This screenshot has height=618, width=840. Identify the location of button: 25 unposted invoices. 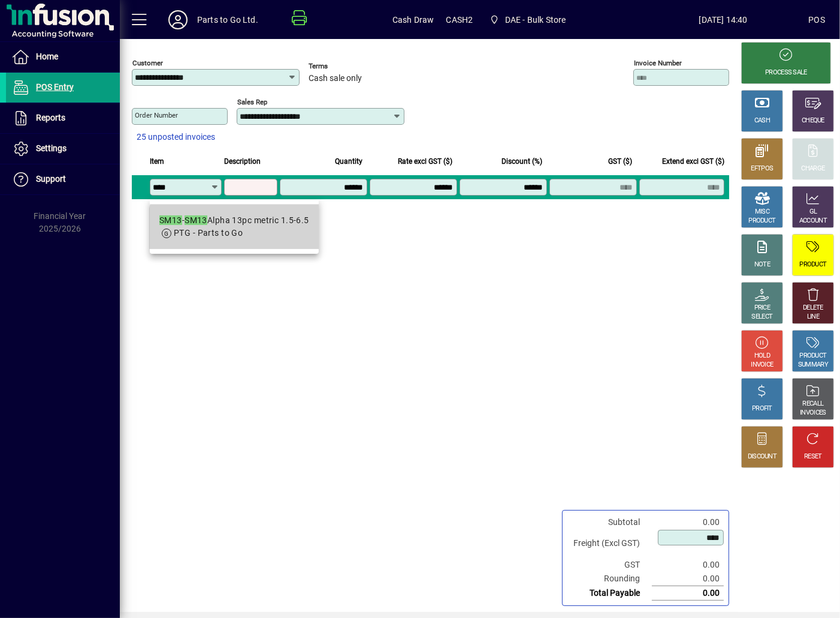
(176, 137).